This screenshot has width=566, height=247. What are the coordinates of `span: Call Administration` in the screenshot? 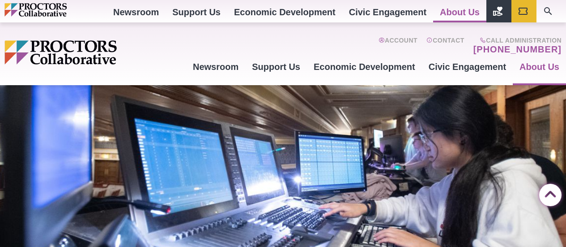 It's located at (516, 40).